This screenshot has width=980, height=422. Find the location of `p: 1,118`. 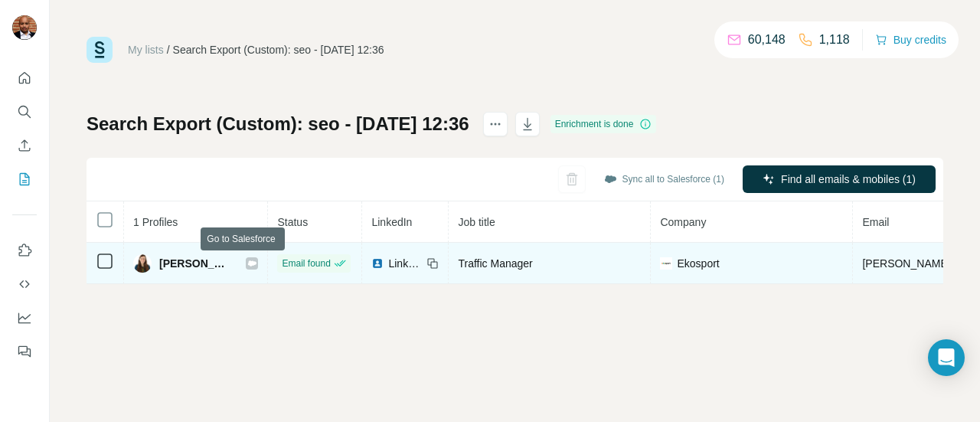

p: 1,118 is located at coordinates (835, 40).